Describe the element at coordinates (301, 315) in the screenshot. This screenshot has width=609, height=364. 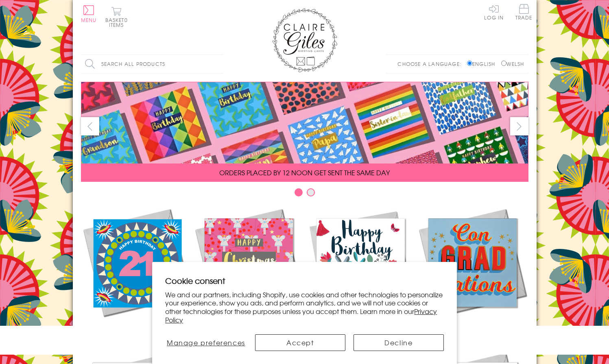
I see `a: Privacy Policy` at that location.